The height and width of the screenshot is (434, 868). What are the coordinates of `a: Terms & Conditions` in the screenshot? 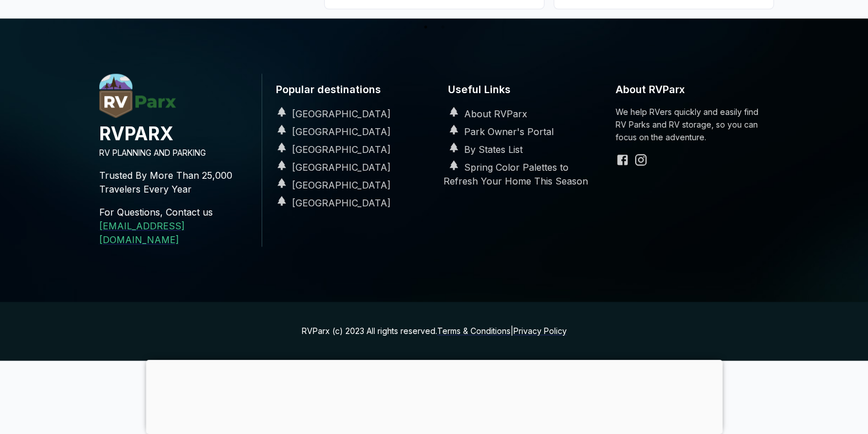 It's located at (474, 330).